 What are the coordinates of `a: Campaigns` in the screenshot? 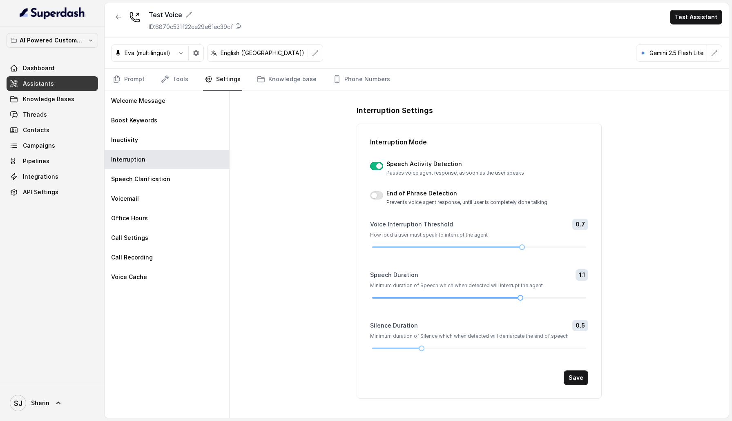 It's located at (52, 146).